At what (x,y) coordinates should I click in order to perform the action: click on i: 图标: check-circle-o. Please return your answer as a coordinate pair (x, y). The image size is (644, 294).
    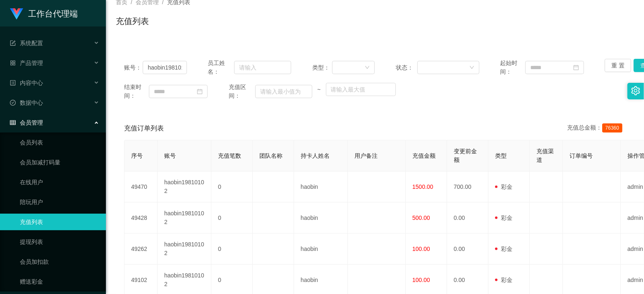
    Looking at the image, I should click on (13, 103).